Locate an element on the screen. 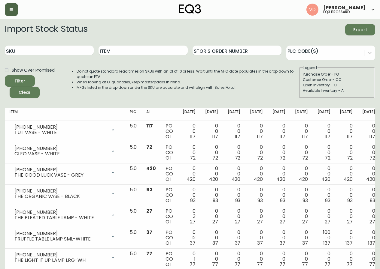 The image size is (380, 269). div: 0 3 is located at coordinates (189, 217).